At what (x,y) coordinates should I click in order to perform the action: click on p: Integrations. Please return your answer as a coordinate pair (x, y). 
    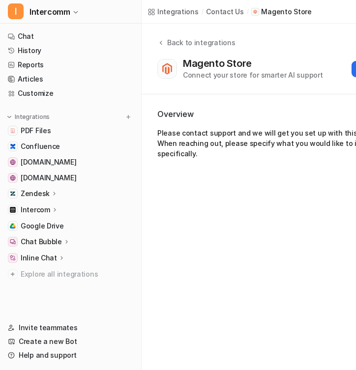
    Looking at the image, I should click on (32, 117).